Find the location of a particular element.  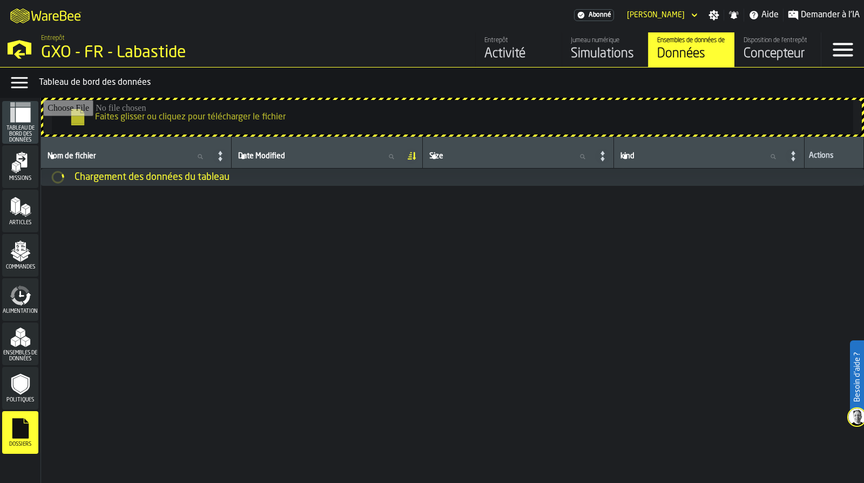

label: button-toggle-Notifications is located at coordinates (734, 15).